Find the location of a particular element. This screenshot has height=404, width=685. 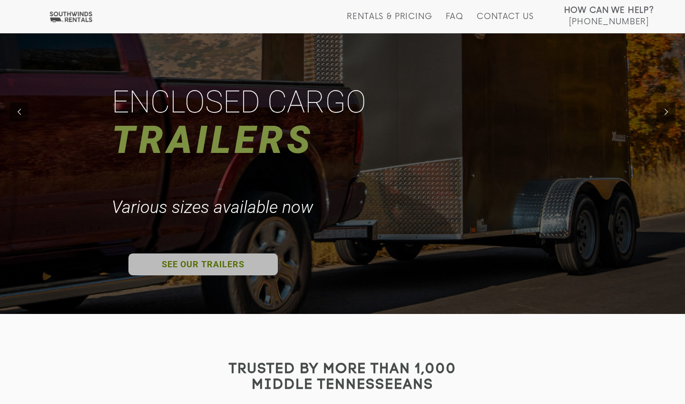

strong: How Can We Help? is located at coordinates (609, 10).